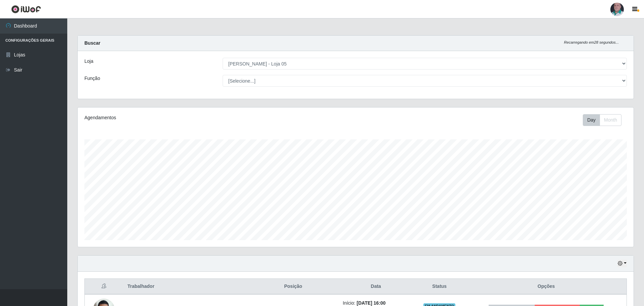  What do you see at coordinates (293, 287) in the screenshot?
I see `th: Posição` at bounding box center [293, 287].